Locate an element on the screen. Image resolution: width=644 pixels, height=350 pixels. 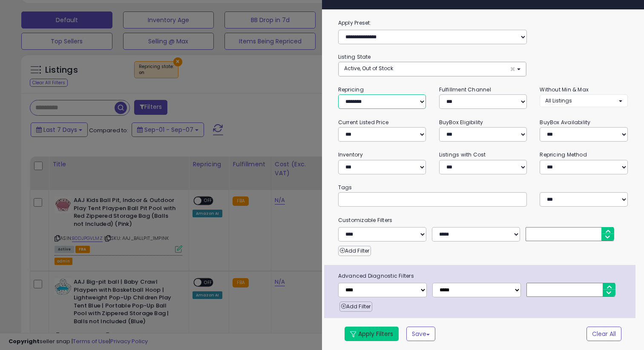
small: Tags is located at coordinates (483, 187).